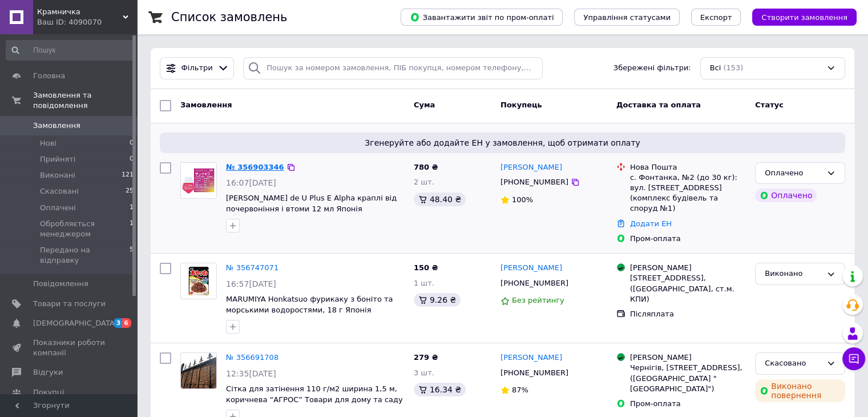  What do you see at coordinates (127, 175) in the screenshot?
I see `span: 121` at bounding box center [127, 175].